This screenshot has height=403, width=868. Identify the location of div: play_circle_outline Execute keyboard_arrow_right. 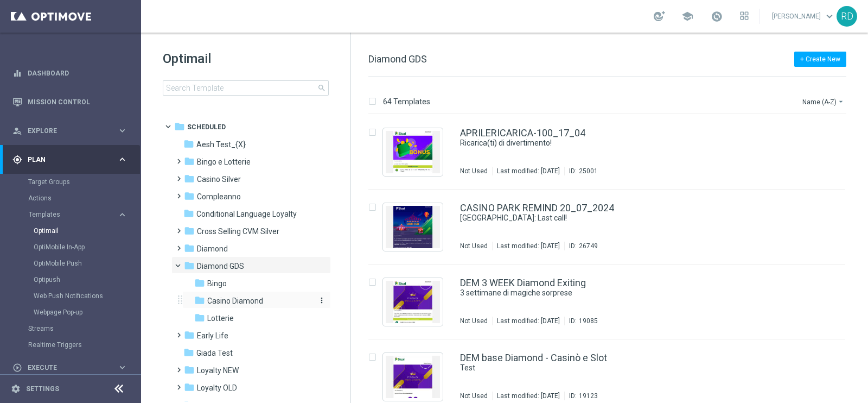
(70, 367).